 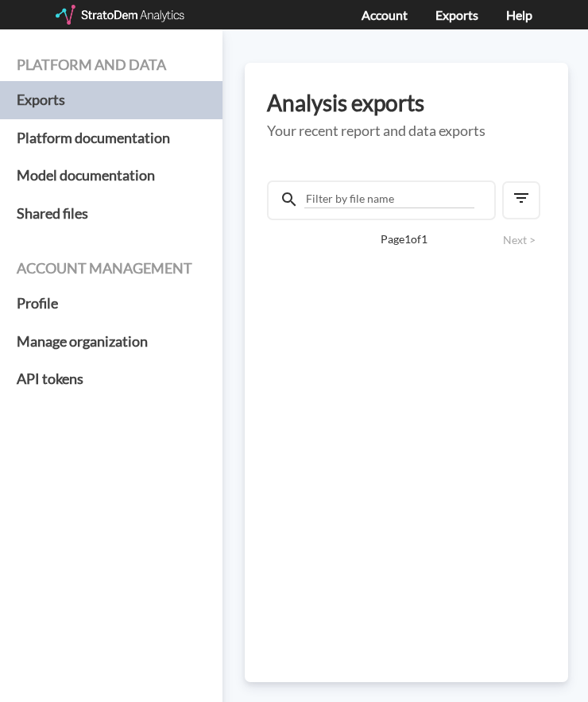 What do you see at coordinates (112, 176) in the screenshot?
I see `a: Model documentation` at bounding box center [112, 176].